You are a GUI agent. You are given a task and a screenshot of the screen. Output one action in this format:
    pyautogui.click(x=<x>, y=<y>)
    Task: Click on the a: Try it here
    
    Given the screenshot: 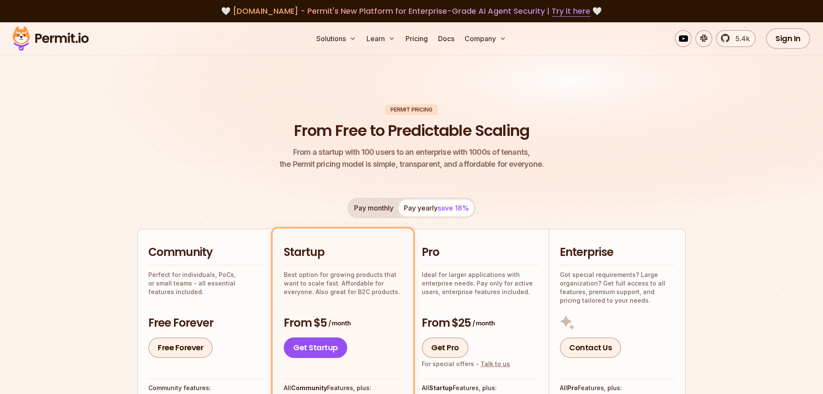 What is the action you would take?
    pyautogui.click(x=571, y=11)
    